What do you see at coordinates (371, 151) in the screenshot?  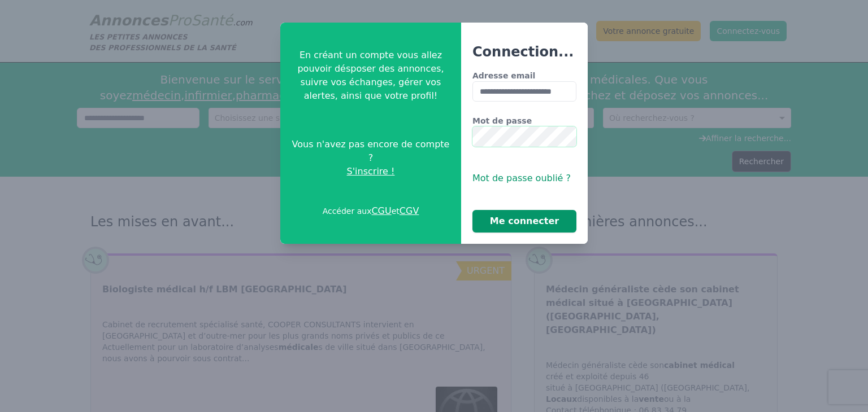 I see `span: Vous n'avez pas encore de compte ?` at bounding box center [371, 151].